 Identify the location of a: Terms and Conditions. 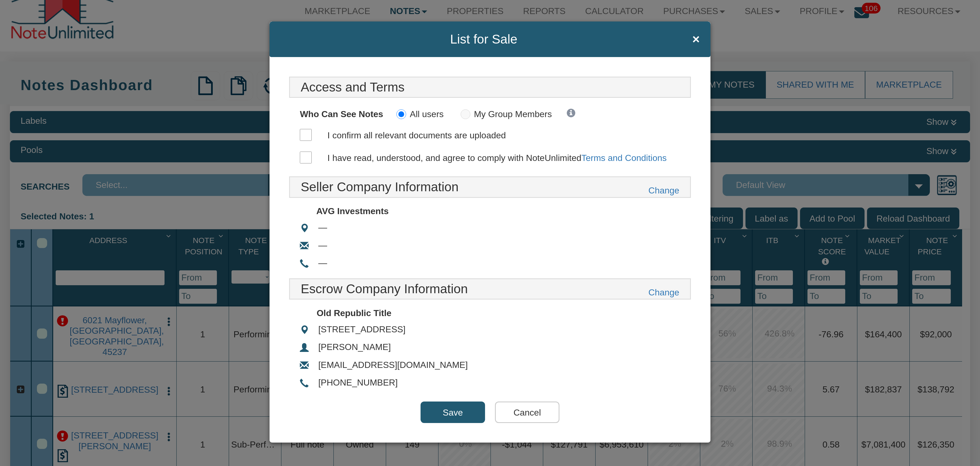
(624, 158).